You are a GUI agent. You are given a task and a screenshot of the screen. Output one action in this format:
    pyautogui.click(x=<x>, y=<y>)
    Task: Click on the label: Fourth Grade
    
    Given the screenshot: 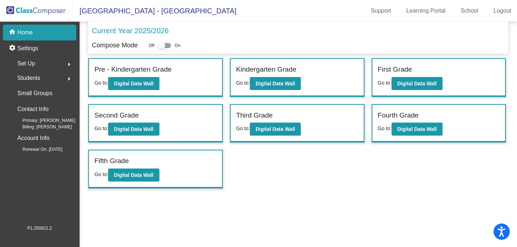 What is the action you would take?
    pyautogui.click(x=398, y=115)
    